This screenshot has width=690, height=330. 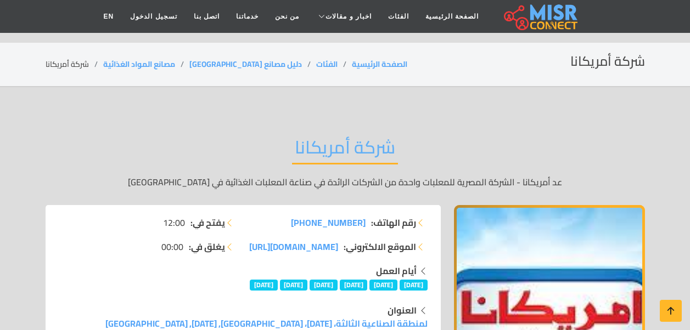 What do you see at coordinates (206, 16) in the screenshot?
I see `a: اتصل بنا` at bounding box center [206, 16].